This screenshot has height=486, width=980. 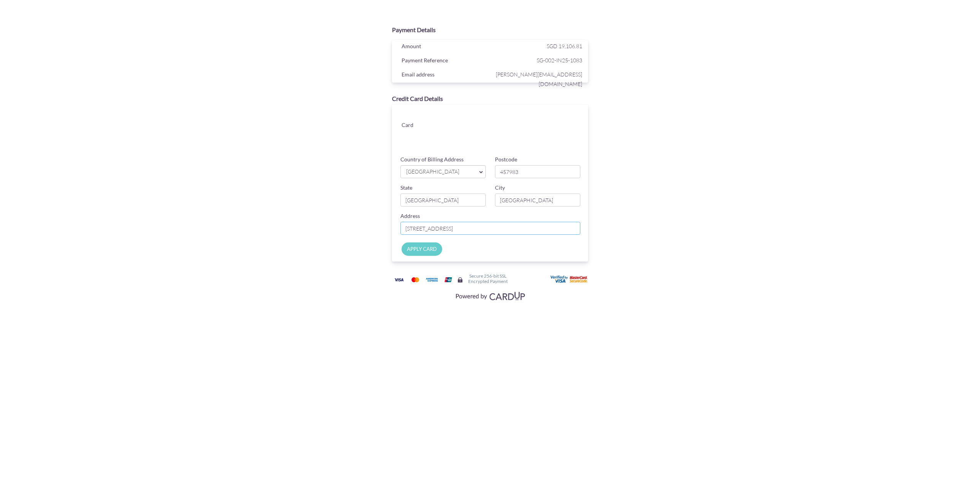 What do you see at coordinates (500, 187) in the screenshot?
I see `label: City` at bounding box center [500, 187].